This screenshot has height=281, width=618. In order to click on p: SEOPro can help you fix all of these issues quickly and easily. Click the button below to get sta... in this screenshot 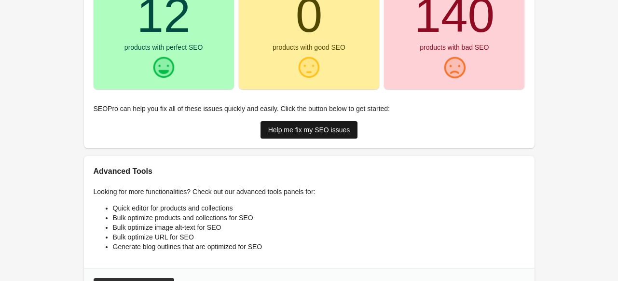, I will do `click(309, 109)`.